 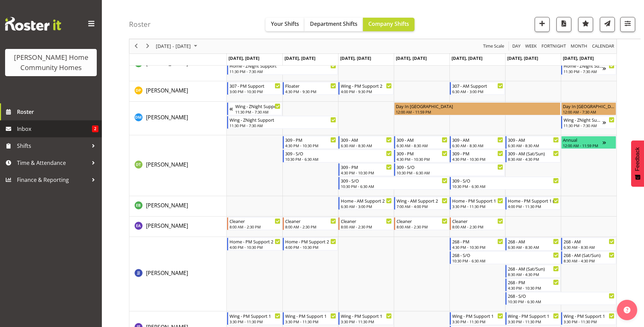 What do you see at coordinates (477, 88) in the screenshot?
I see `div: Daljeet Prasad"s event - 307 - AM Support Begin From Friday, October 10, 2025 at 6:30:00 AM GMT+1...` at bounding box center [477, 88].